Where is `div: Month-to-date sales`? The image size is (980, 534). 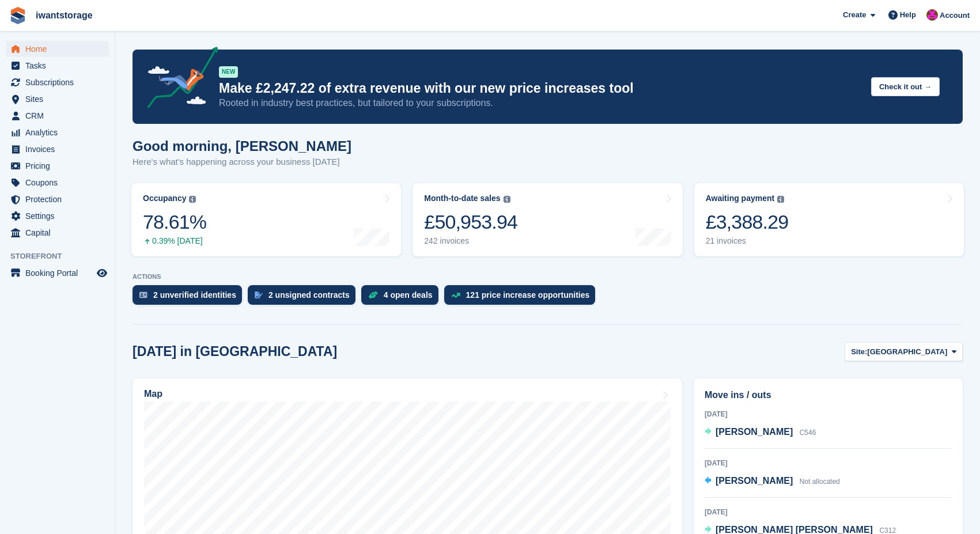
div: Month-to-date sales is located at coordinates (462, 198).